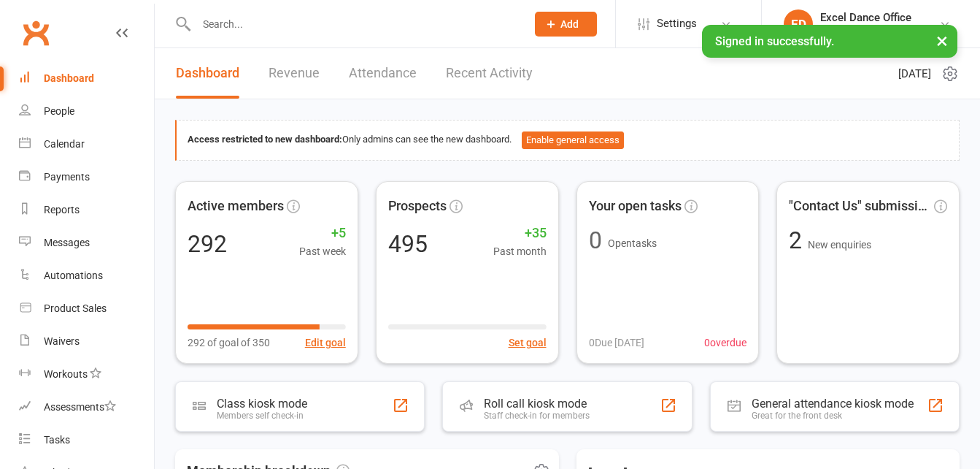 Image resolution: width=980 pixels, height=469 pixels. I want to click on div: Automations, so click(73, 275).